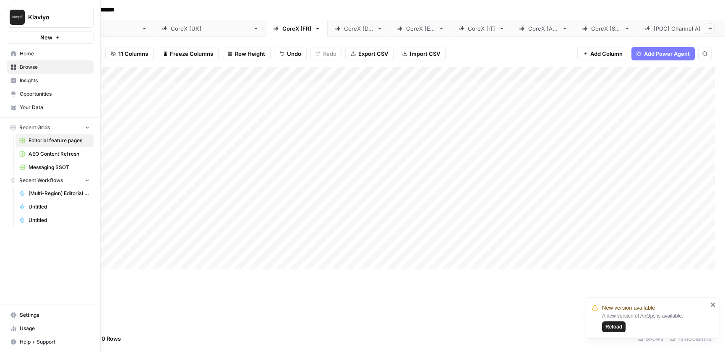  What do you see at coordinates (330, 54) in the screenshot?
I see `span: Redo` at bounding box center [330, 54].